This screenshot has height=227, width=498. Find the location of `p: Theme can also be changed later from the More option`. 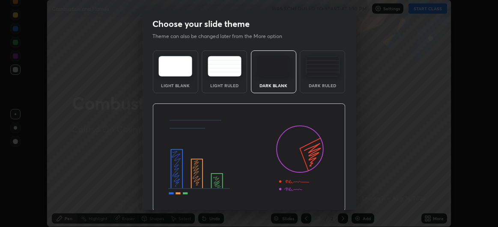

p: Theme can also be changed later from the More option is located at coordinates (222, 36).